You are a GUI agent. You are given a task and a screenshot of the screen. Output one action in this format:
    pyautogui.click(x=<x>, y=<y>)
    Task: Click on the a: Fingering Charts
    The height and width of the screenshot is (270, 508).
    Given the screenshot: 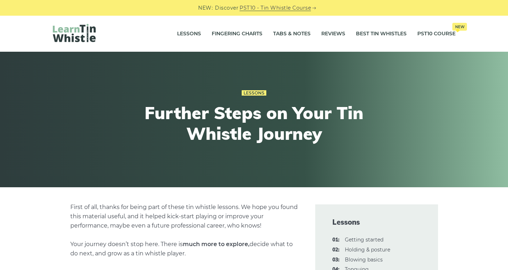 What is the action you would take?
    pyautogui.click(x=237, y=34)
    